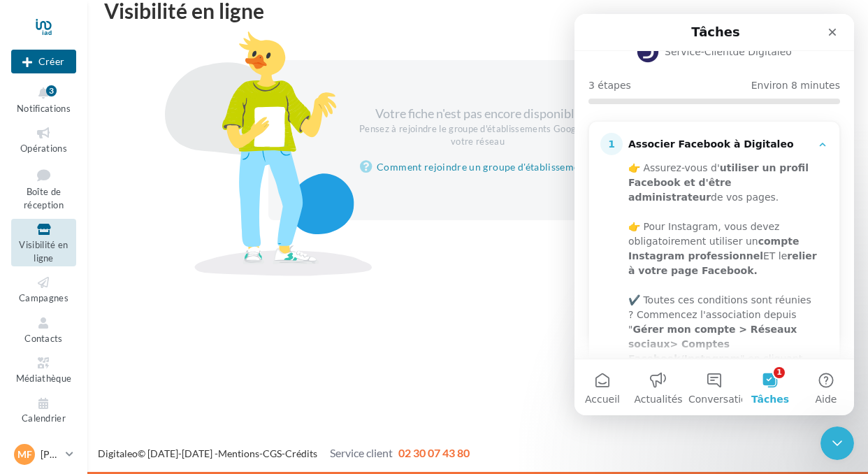  Describe the element at coordinates (44, 378) in the screenshot. I see `span: Médiathèque` at that location.